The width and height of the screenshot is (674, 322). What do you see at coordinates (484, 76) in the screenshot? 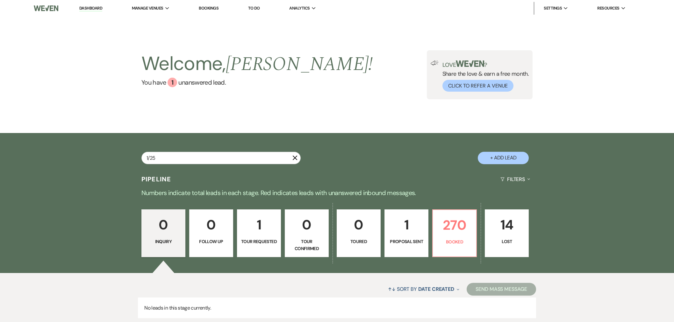
I see `div: Share the love & earn a free month.` at bounding box center [484, 76].